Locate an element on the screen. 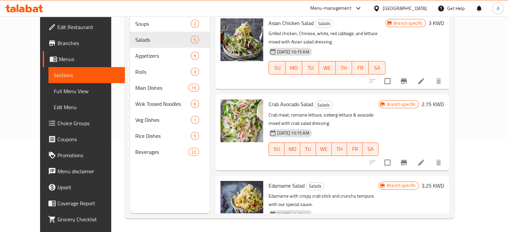  div: Soups2 is located at coordinates (170, 24).